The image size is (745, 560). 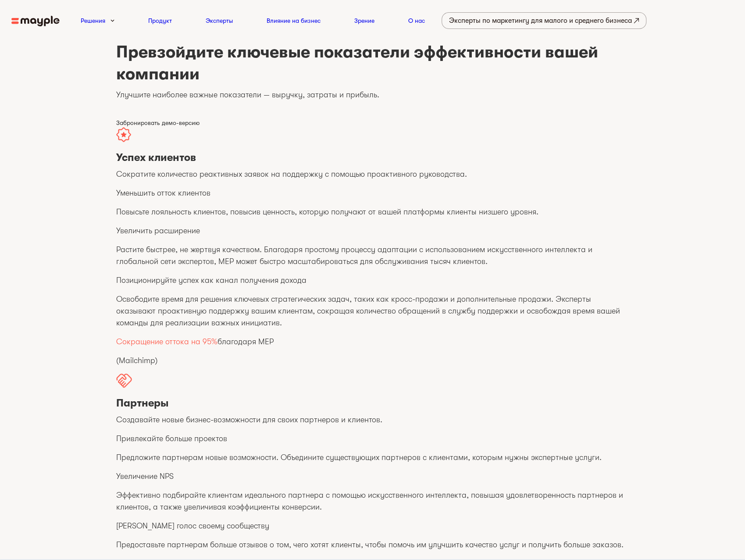 I want to click on a: Эксперты, so click(x=219, y=21).